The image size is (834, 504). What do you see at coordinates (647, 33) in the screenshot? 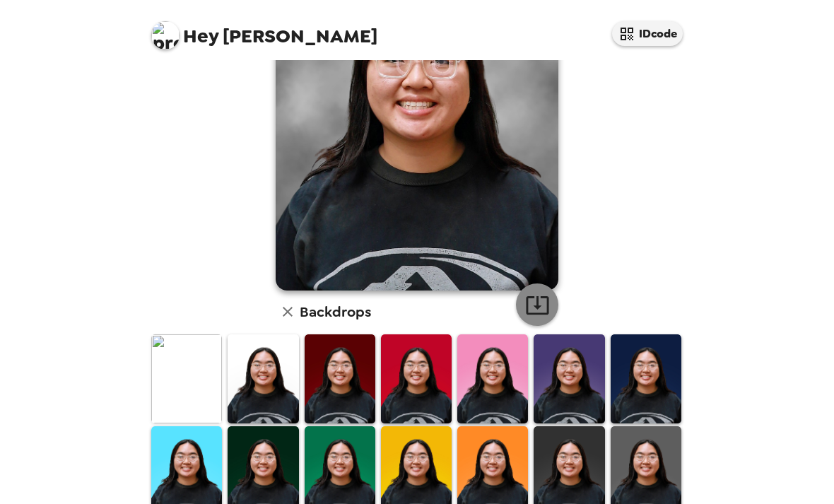
I see `button: IDcode` at bounding box center [647, 33].